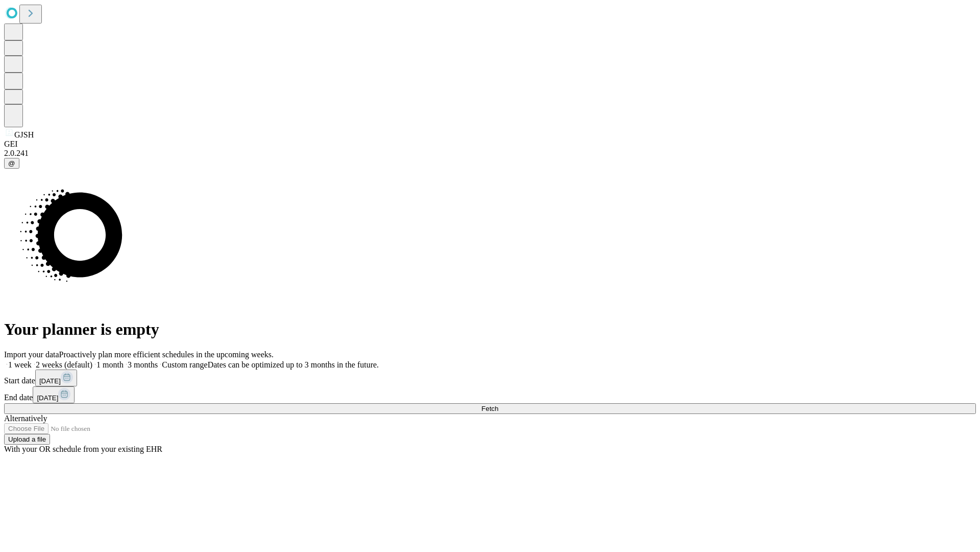  What do you see at coordinates (83, 448) in the screenshot?
I see `span: With your OR schedule from your existing EHR` at bounding box center [83, 448].